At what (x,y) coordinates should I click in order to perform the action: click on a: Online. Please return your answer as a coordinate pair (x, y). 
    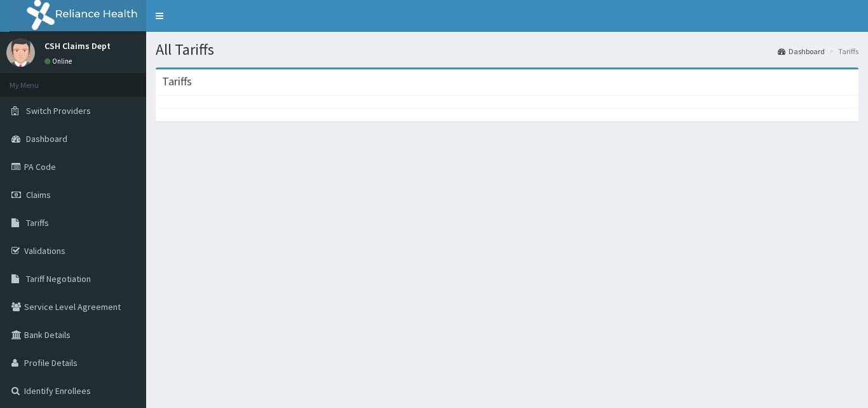
    Looking at the image, I should click on (60, 61).